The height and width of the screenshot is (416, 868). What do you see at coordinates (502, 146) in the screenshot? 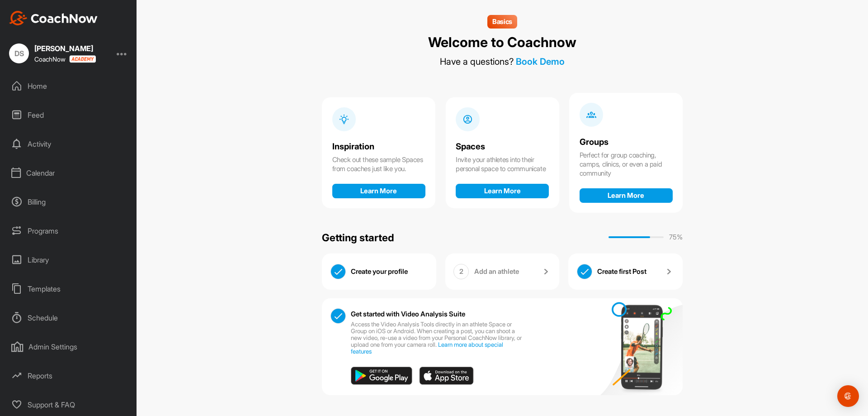
I see `div: Spaces` at bounding box center [502, 146].